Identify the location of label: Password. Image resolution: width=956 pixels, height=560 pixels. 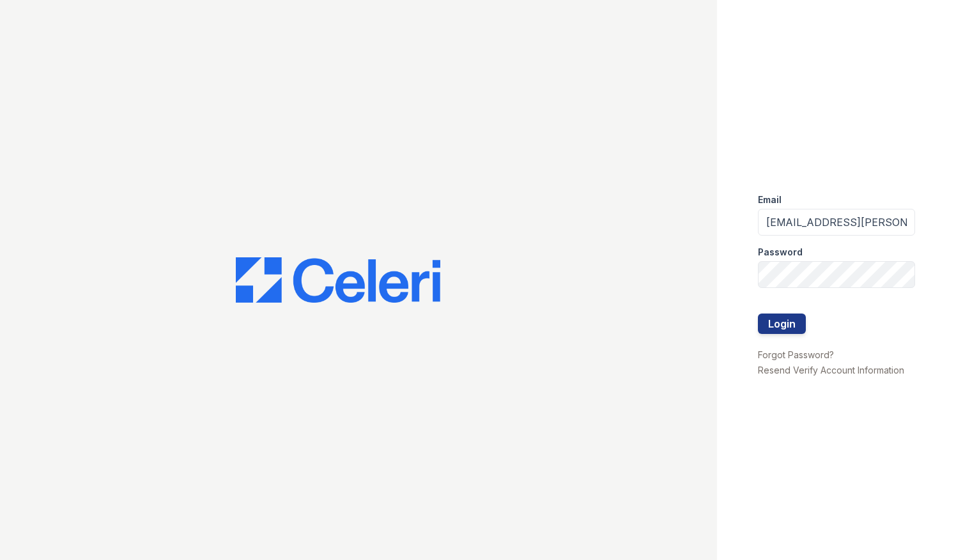
(780, 252).